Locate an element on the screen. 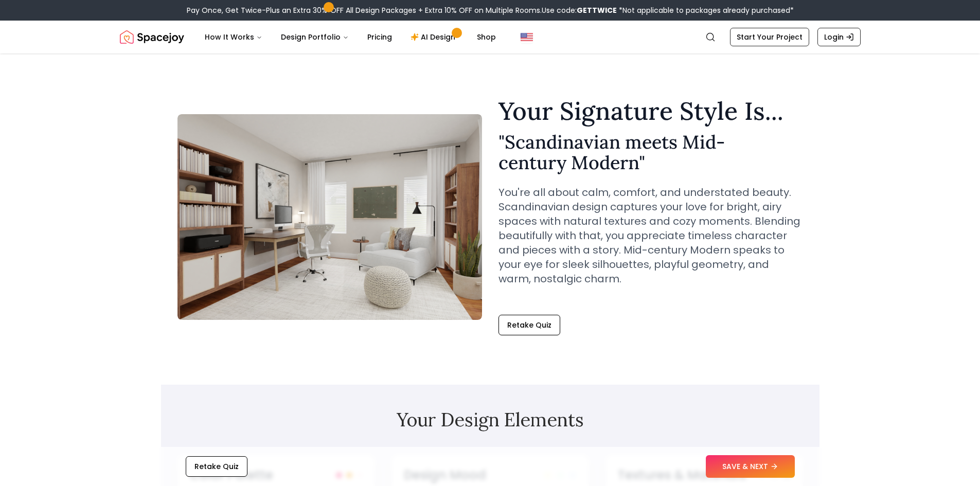  button: How It Works is located at coordinates (234, 37).